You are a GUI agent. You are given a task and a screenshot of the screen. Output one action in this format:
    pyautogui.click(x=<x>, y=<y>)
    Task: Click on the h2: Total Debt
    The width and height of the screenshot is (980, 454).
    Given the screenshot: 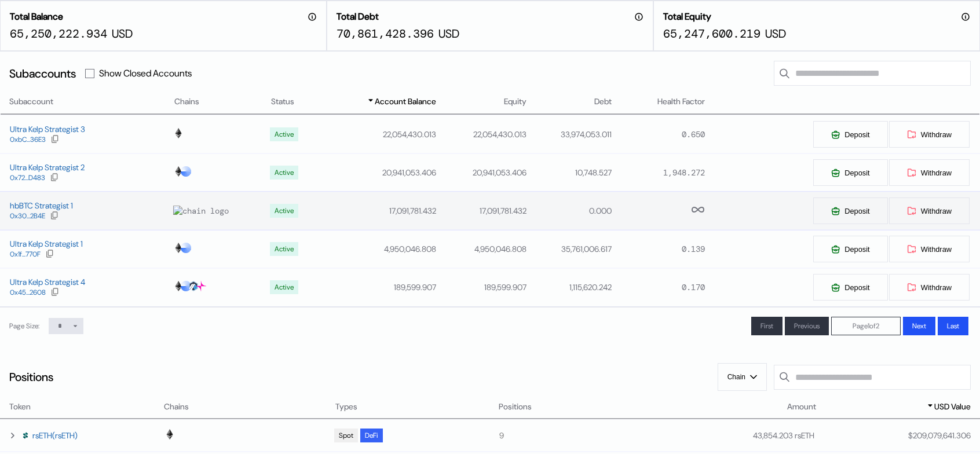 What is the action you would take?
    pyautogui.click(x=357, y=16)
    